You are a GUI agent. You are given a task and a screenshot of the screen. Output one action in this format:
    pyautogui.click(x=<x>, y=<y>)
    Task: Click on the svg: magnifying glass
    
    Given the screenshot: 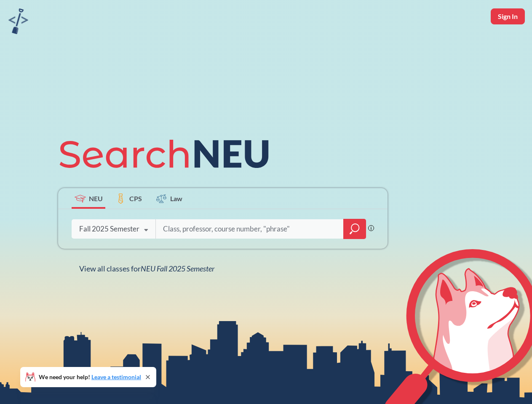 What is the action you would take?
    pyautogui.click(x=355, y=229)
    